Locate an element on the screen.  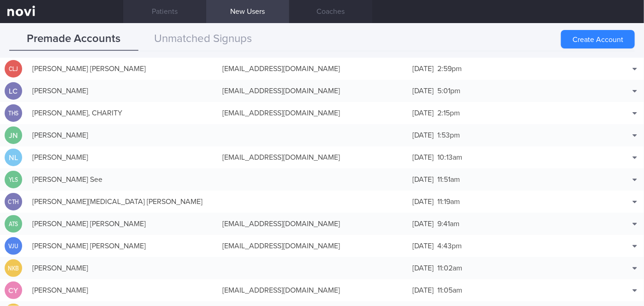
div: NKB is located at coordinates (13, 268).